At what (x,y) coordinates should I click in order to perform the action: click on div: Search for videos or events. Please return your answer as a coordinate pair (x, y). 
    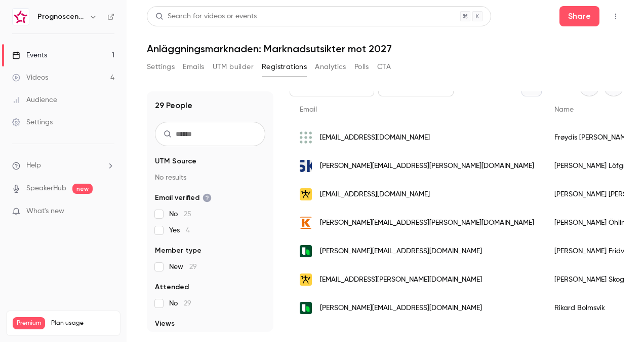
    Looking at the image, I should click on (206, 16).